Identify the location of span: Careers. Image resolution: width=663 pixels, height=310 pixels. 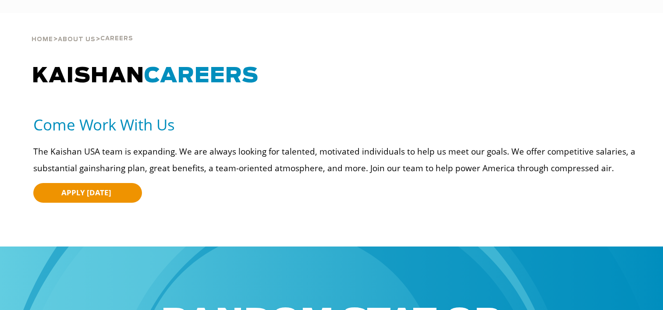
(117, 39).